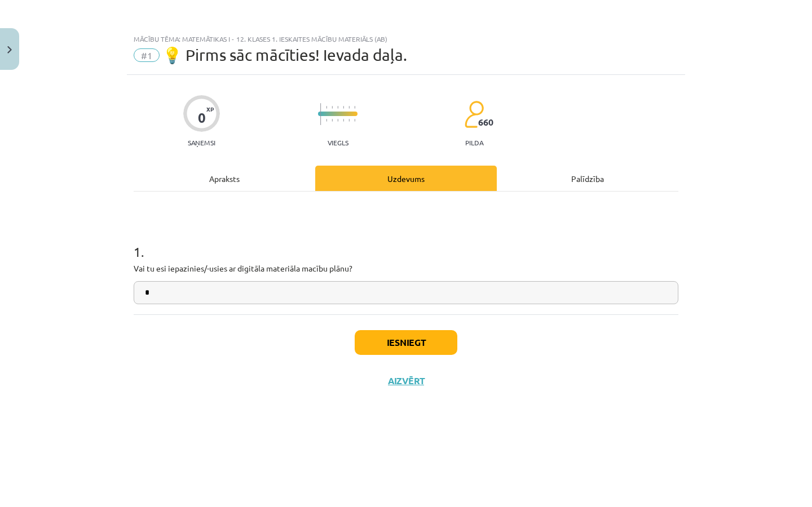  I want to click on img: icon-long-line-d9ea69661e0d244f92f715978eff75569469978d946b2353a9bb055b3ed8787d.svg, so click(321, 114).